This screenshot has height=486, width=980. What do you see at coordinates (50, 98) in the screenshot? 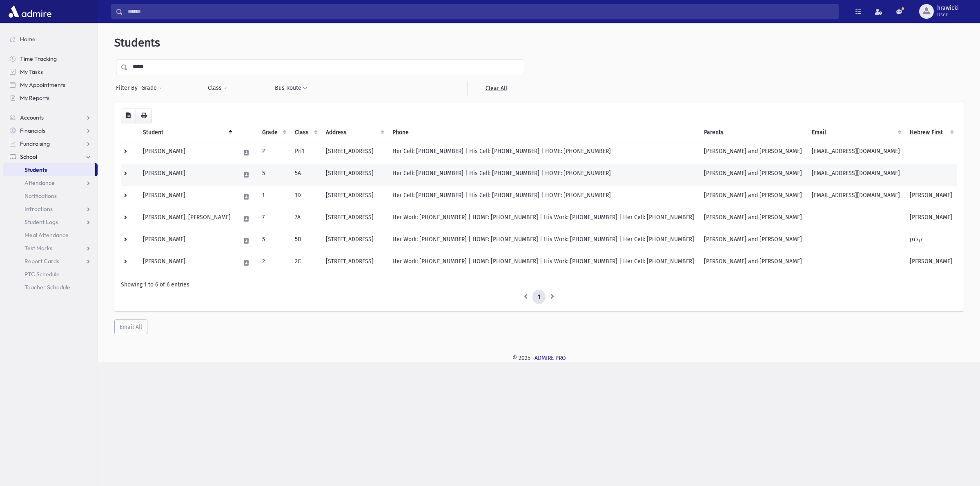
I see `a: My Reports` at bounding box center [50, 98].